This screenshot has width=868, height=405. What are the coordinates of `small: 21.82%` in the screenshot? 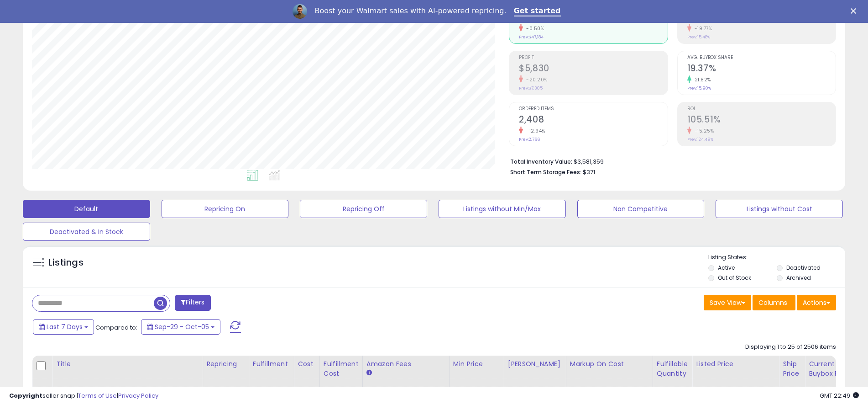 It's located at (701, 79).